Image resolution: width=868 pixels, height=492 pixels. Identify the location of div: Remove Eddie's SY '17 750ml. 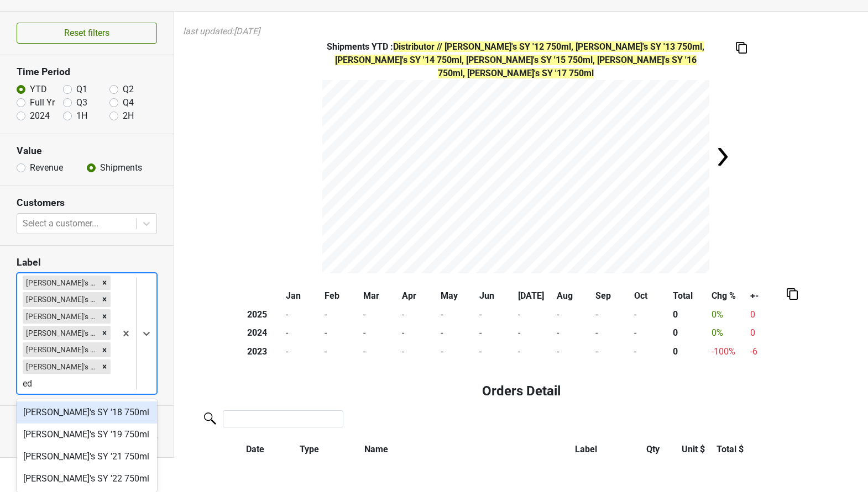
(104, 367).